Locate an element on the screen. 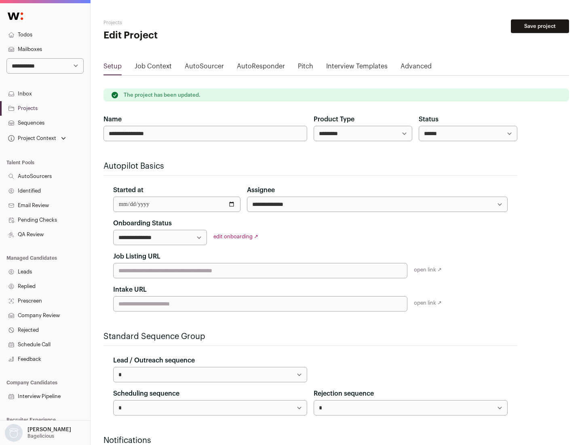  label: Scheduling sequence is located at coordinates (146, 393).